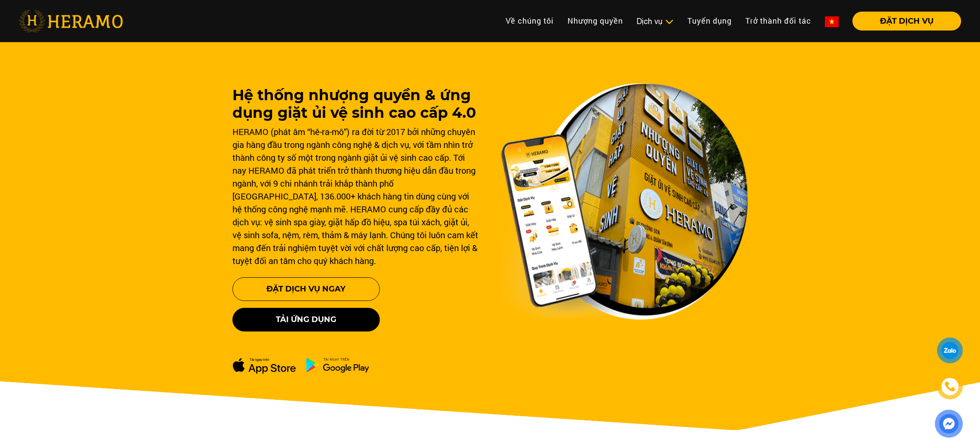 This screenshot has width=980, height=448. I want to click on img: ch-dowload, so click(338, 365).